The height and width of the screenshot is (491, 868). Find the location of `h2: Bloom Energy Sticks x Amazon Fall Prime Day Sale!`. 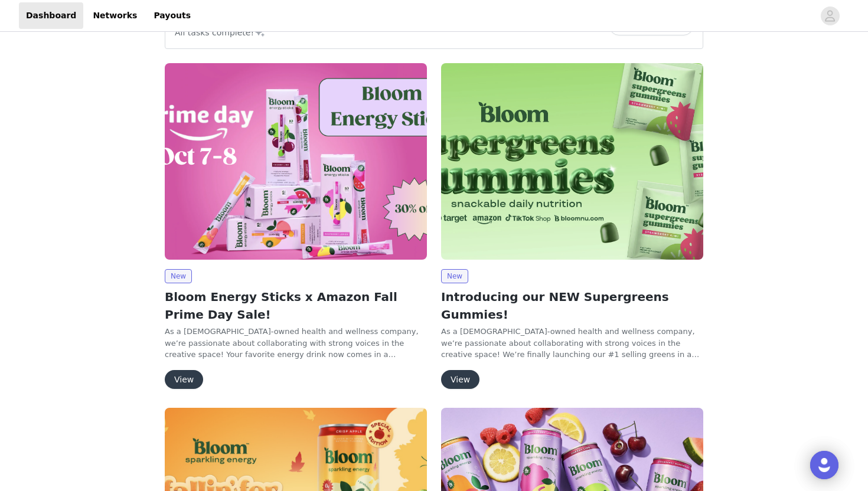

h2: Bloom Energy Sticks x Amazon Fall Prime Day Sale! is located at coordinates (296, 306).